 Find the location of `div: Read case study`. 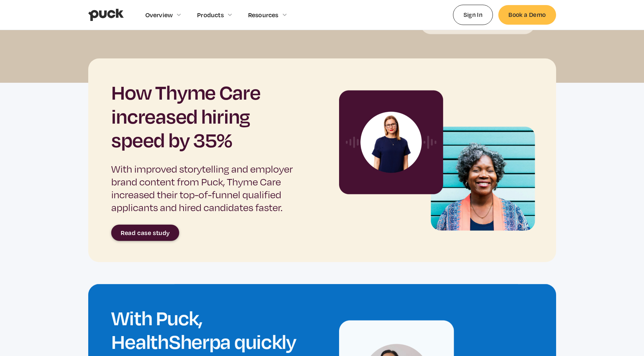

div: Read case study is located at coordinates (145, 233).